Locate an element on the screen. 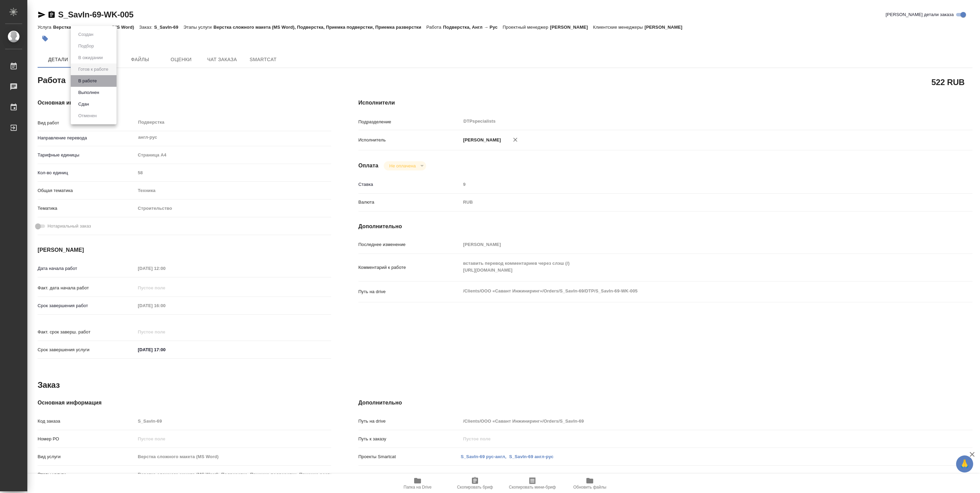  button: Создан is located at coordinates (86, 34).